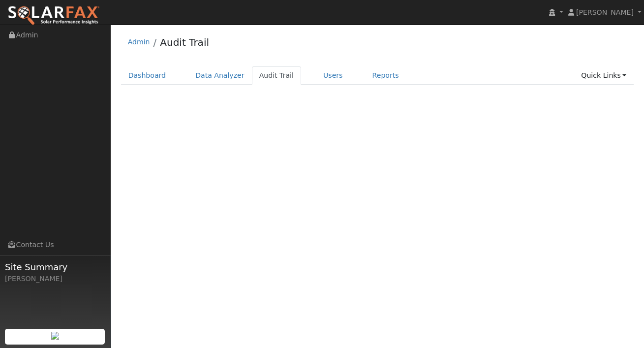 The image size is (644, 348). Describe the element at coordinates (54, 16) in the screenshot. I see `img: SolarFax` at that location.